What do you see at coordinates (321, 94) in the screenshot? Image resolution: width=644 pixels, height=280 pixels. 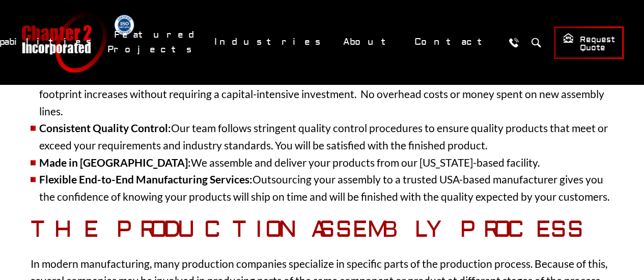 I see `li: When outsourcing your assembly or sub-assembly production, your company’s production footprint in...` at bounding box center [321, 94].